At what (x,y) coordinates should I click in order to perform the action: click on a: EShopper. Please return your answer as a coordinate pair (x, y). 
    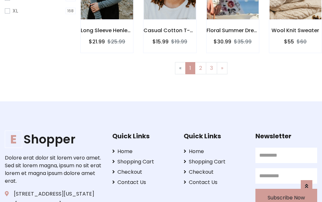
    Looking at the image, I should click on (53, 139).